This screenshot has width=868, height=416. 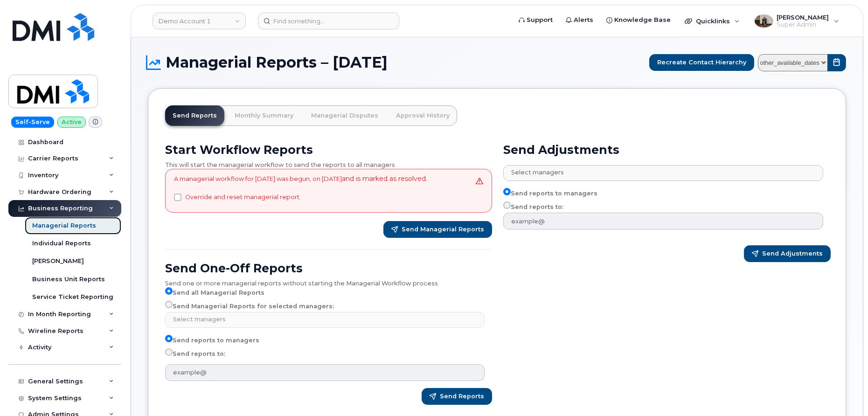 I want to click on a: Managerial Disputes, so click(x=345, y=116).